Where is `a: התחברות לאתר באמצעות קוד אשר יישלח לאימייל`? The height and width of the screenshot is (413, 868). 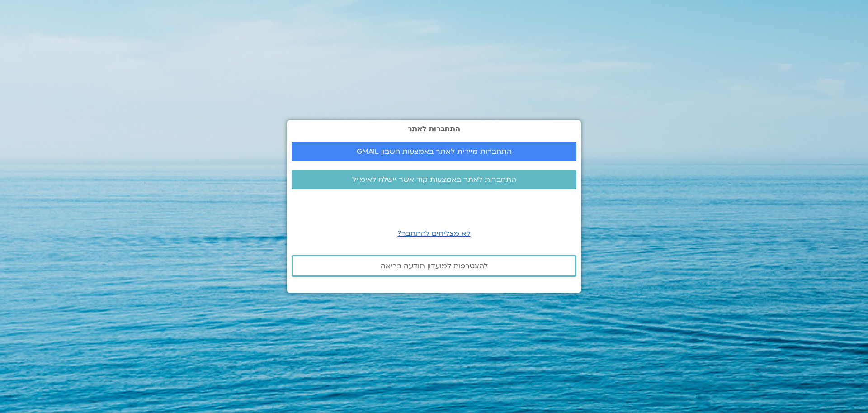 a: התחברות לאתר באמצעות קוד אשר יישלח לאימייל is located at coordinates (434, 180).